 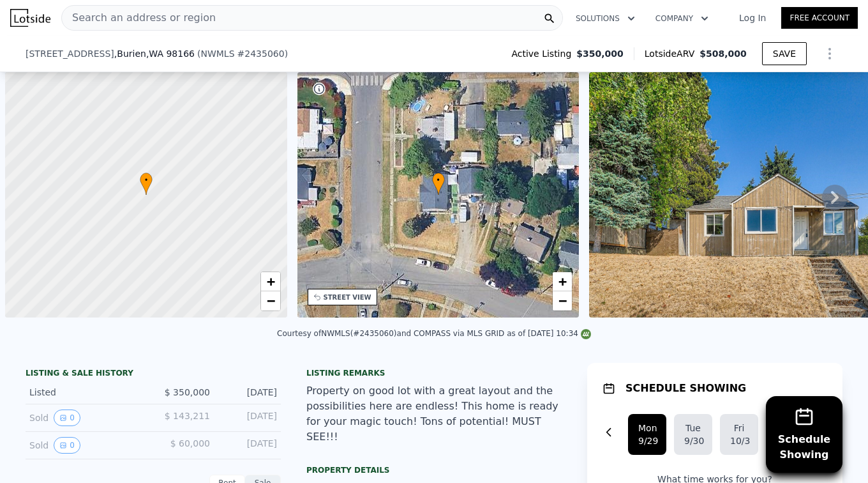 What do you see at coordinates (694, 434) in the screenshot?
I see `button: Tue9/30` at bounding box center [694, 434].